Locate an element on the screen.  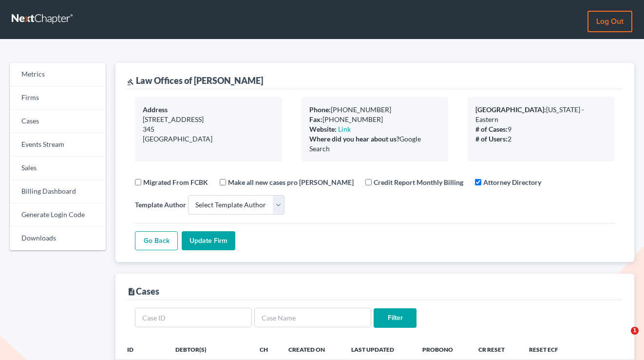
a: Go Back is located at coordinates (156, 241).